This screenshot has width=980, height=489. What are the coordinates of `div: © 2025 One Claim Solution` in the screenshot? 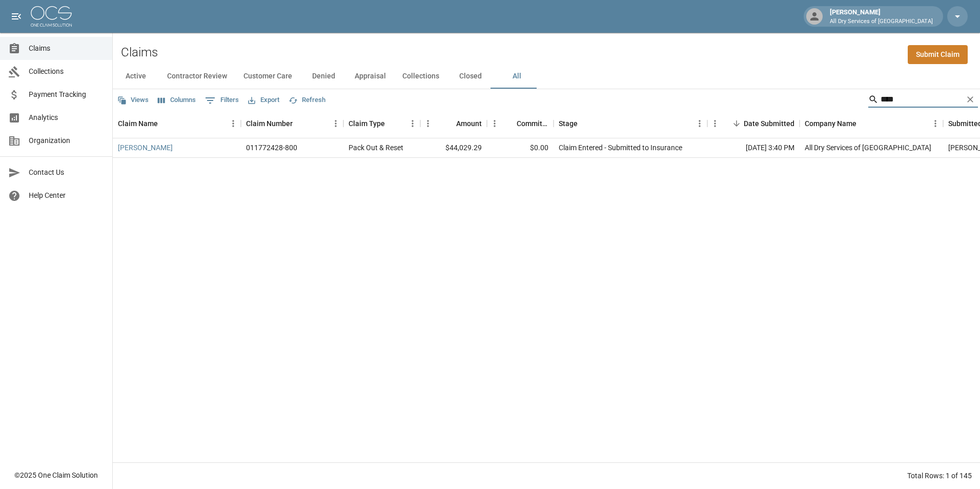 It's located at (56, 475).